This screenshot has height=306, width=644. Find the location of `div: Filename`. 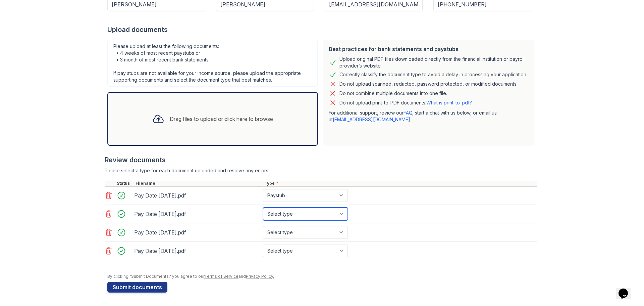

div: Filename is located at coordinates (199, 184).